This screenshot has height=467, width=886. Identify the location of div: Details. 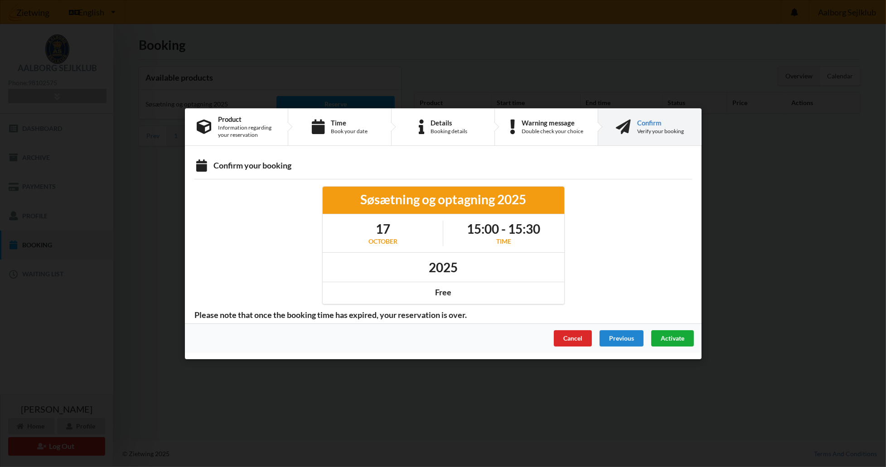
(449, 122).